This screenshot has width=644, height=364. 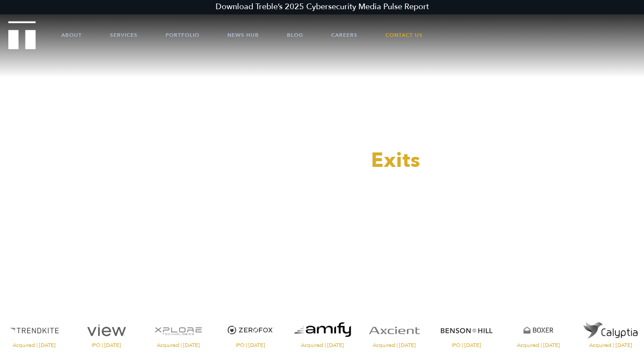 What do you see at coordinates (250, 332) in the screenshot?
I see `a: Visit the ZeroFox website` at bounding box center [250, 332].